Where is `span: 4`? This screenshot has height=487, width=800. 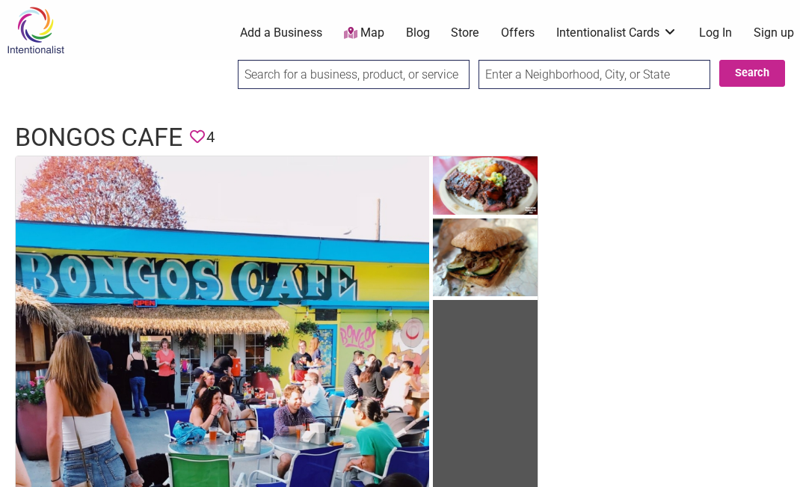
span: 4 is located at coordinates (210, 137).